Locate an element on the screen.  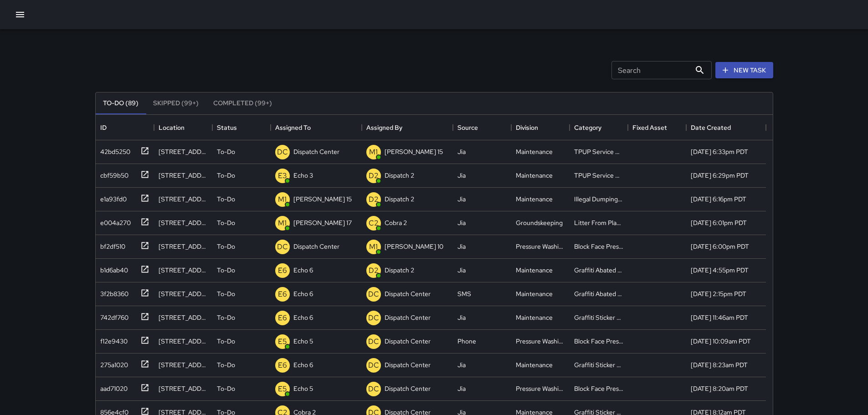
button: Completed (99+) is located at coordinates (242, 104).